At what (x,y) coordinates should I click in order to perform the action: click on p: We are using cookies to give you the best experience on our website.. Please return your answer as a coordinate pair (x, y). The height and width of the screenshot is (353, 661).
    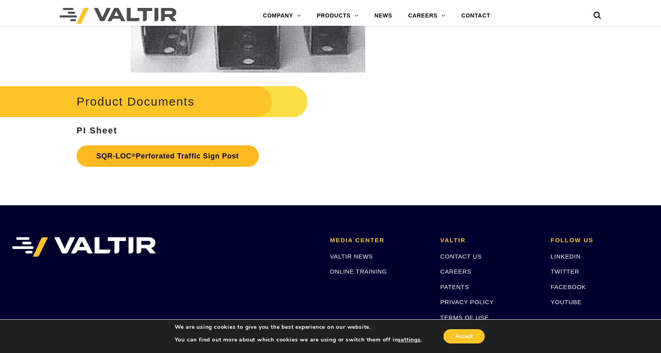
    Looking at the image, I should click on (299, 327).